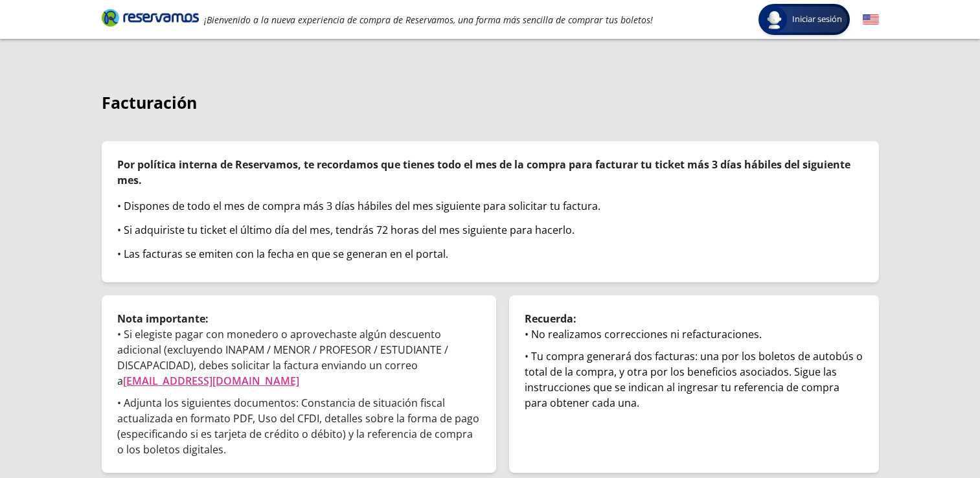 The image size is (980, 478). What do you see at coordinates (298, 319) in the screenshot?
I see `p: Nota importante:` at bounding box center [298, 319].